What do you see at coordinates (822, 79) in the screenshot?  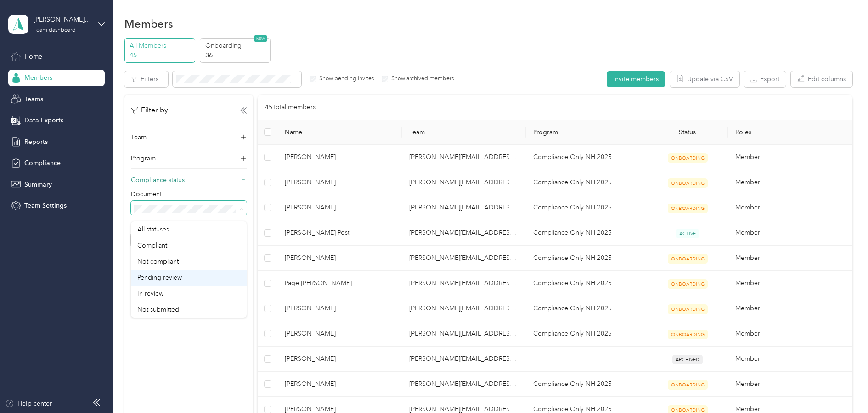 I see `button: Edit columns` at bounding box center [822, 79].